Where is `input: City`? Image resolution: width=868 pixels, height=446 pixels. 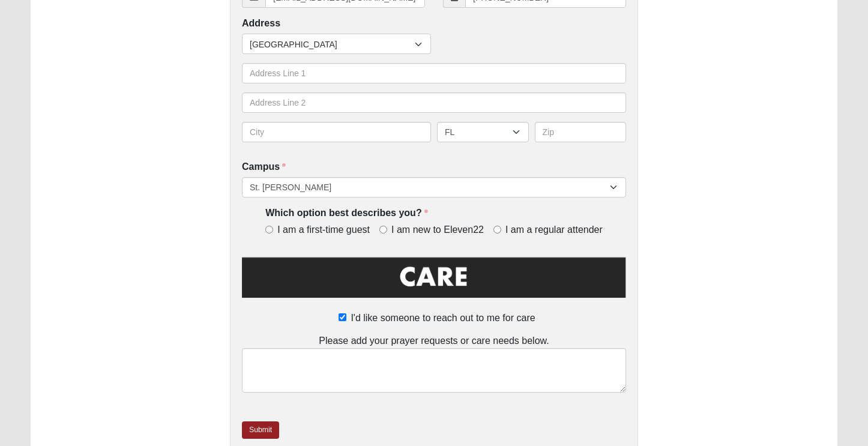
input: City is located at coordinates (336, 132).